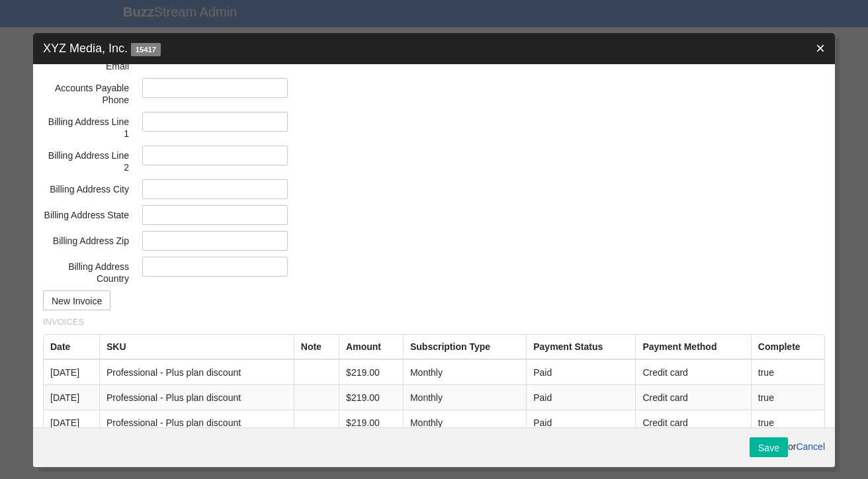  Describe the element at coordinates (810, 447) in the screenshot. I see `a: Cancel` at that location.